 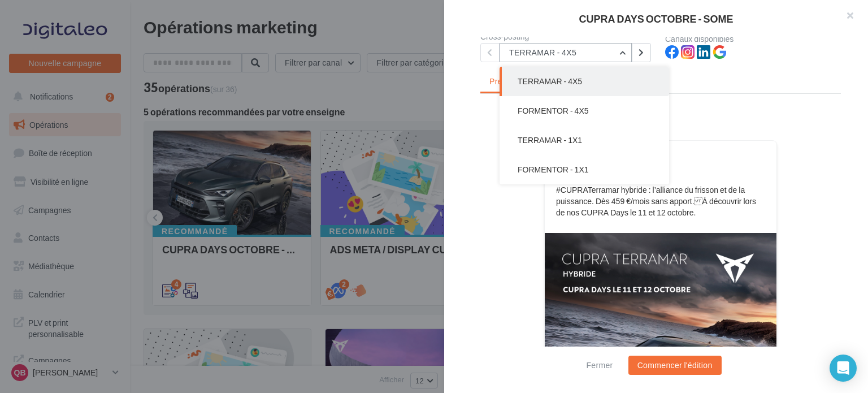 What do you see at coordinates (569, 37) in the screenshot?
I see `div: Cross-posting` at bounding box center [569, 37].